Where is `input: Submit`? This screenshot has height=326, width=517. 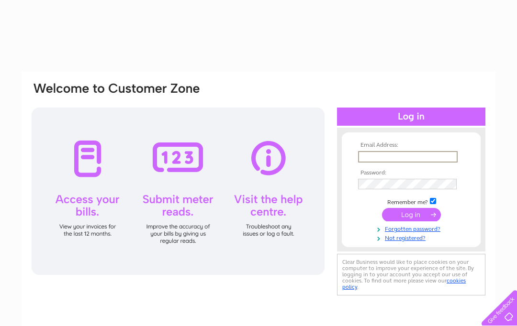 input: Submit is located at coordinates (411, 215).